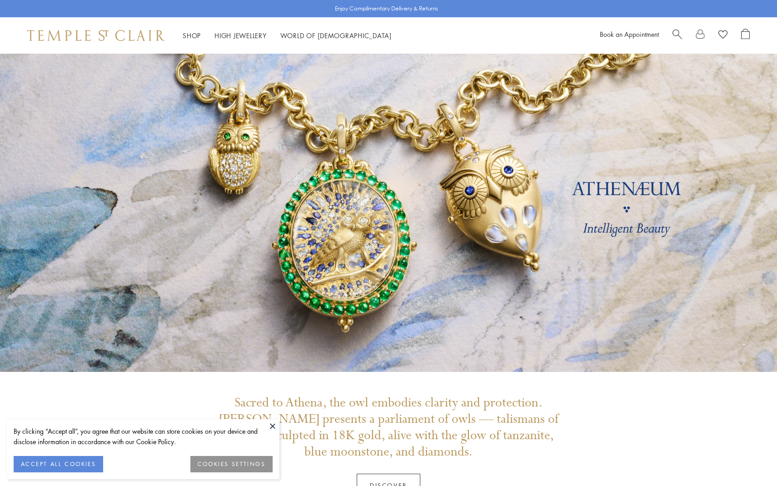 This screenshot has width=777, height=486. I want to click on a: View Wishlist, so click(723, 35).